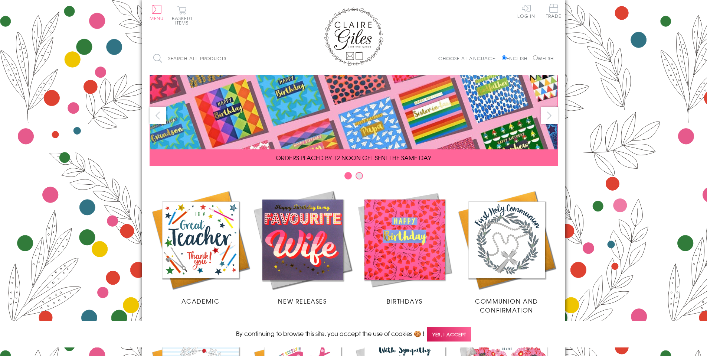 The width and height of the screenshot is (707, 356). I want to click on span: Trade, so click(554, 11).